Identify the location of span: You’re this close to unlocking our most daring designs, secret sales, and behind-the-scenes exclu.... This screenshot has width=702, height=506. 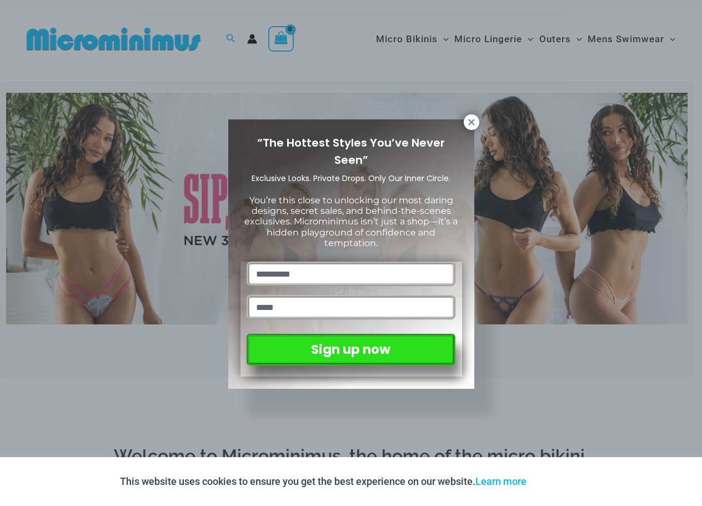
(351, 222).